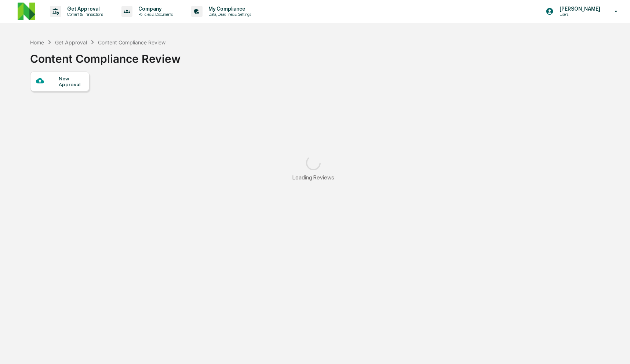  Describe the element at coordinates (71, 81) in the screenshot. I see `div: New Approval` at that location.